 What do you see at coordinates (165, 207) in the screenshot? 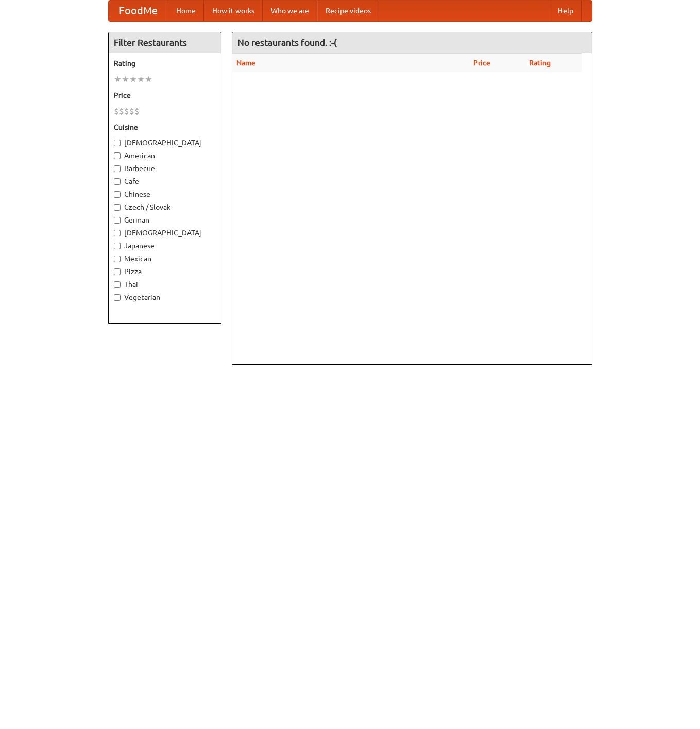
I see `label: Czech / Slovak` at bounding box center [165, 207].